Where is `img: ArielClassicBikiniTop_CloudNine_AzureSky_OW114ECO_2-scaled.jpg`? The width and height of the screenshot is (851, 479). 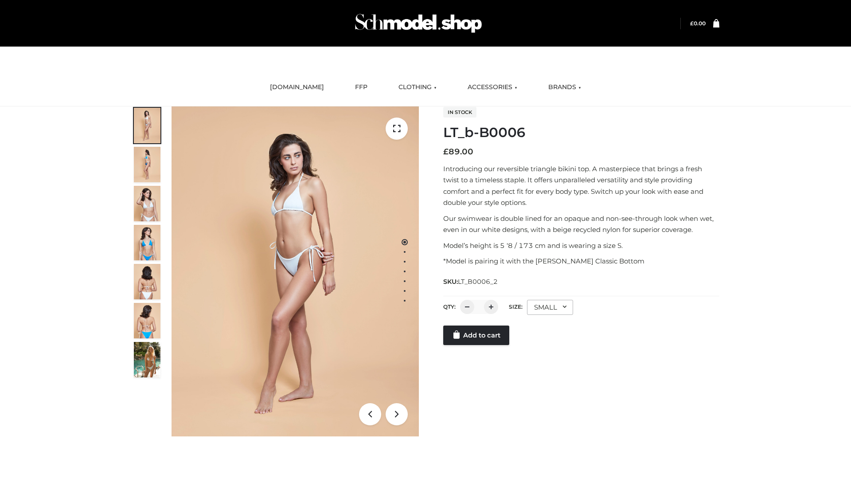
img: ArielClassicBikiniTop_CloudNine_AzureSky_OW114ECO_2-scaled.jpg is located at coordinates (147, 164).